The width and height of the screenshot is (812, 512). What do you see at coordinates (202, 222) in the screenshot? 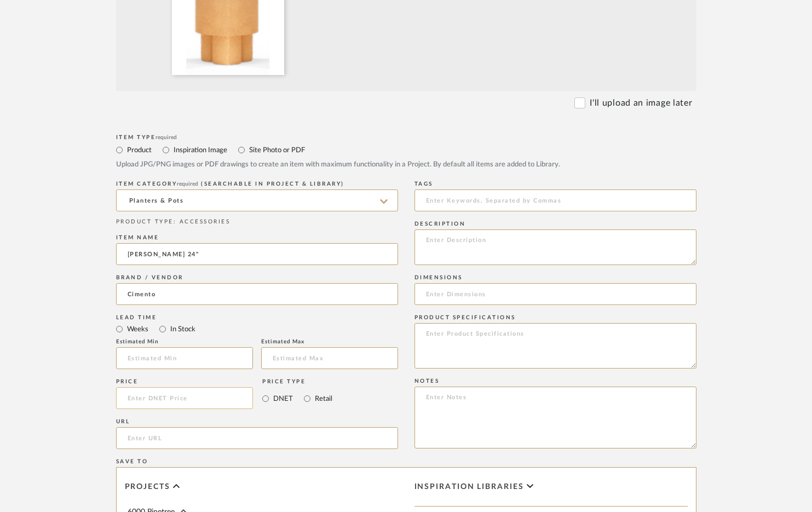
I see `span: : ACCESSORIES` at bounding box center [202, 222].